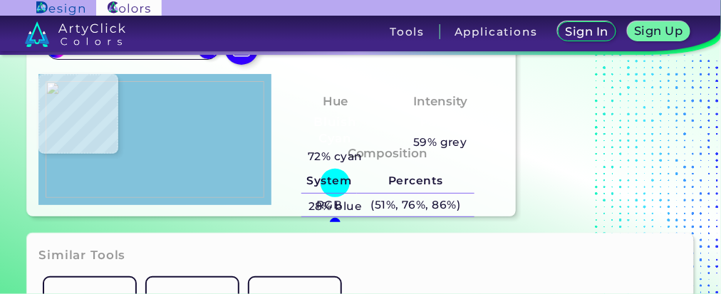 The width and height of the screenshot is (721, 294). Describe the element at coordinates (440, 101) in the screenshot. I see `h4: Intensity` at that location.